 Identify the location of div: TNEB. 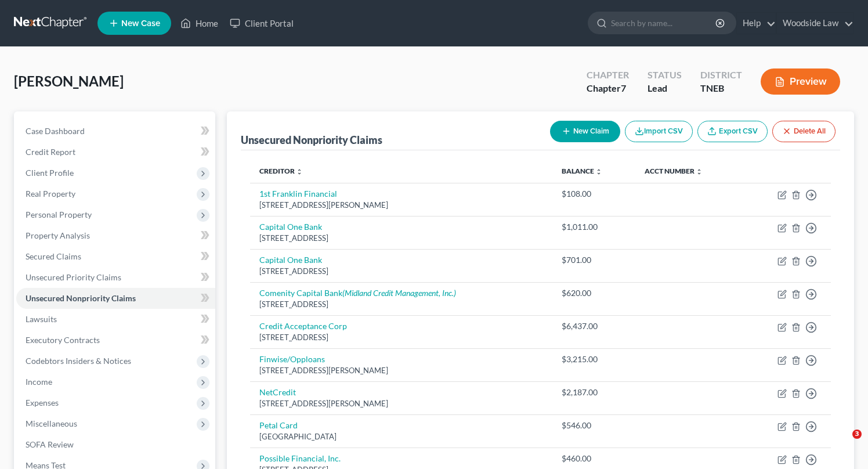
(722, 88).